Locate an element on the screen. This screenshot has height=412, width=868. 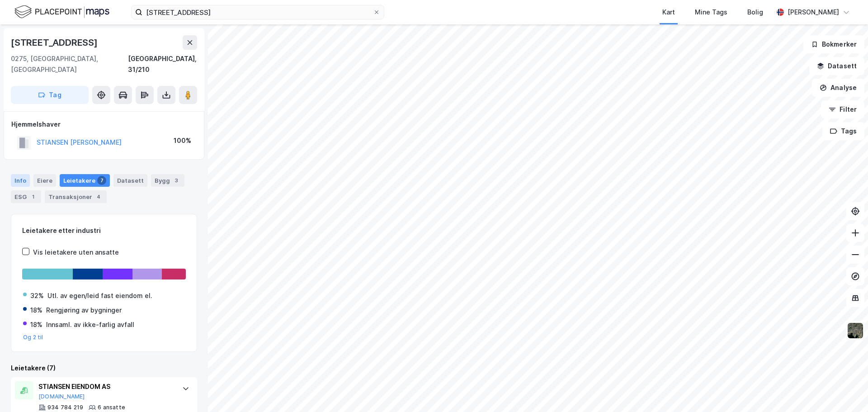
div: Kart is located at coordinates (669, 12).